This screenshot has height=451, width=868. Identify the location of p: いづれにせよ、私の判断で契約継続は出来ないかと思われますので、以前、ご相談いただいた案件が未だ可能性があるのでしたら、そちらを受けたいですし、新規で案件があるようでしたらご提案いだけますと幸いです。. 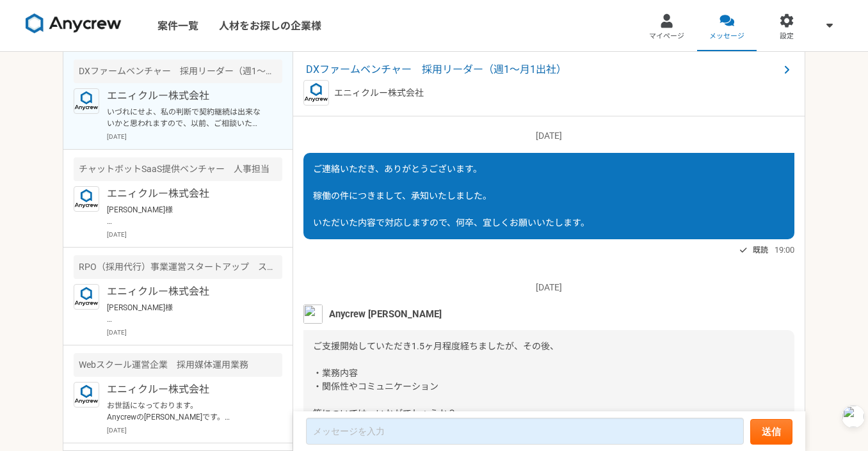
(186, 118).